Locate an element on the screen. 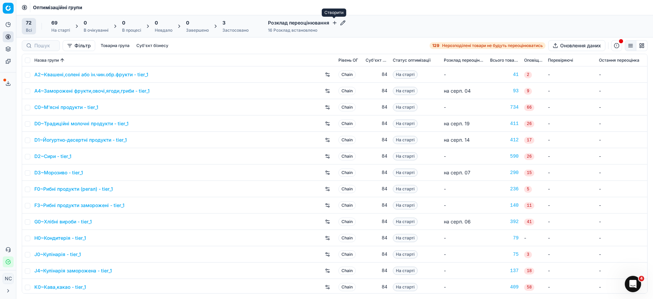 The image size is (653, 299). span: Розклад переоцінювання is located at coordinates (464, 60).